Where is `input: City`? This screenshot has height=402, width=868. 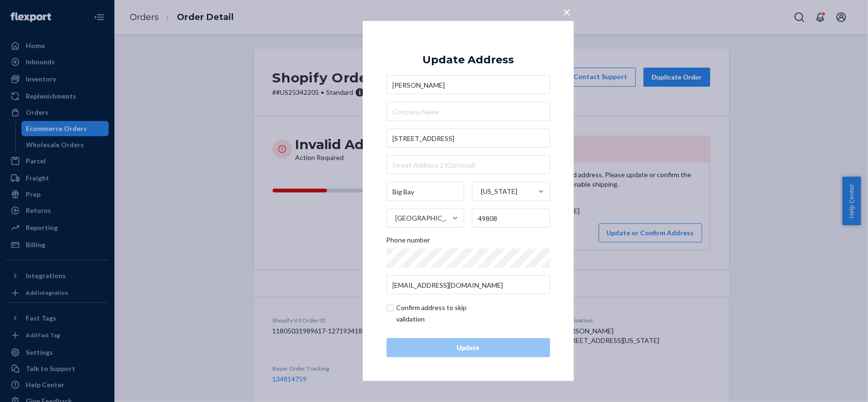 input: City is located at coordinates (425, 192).